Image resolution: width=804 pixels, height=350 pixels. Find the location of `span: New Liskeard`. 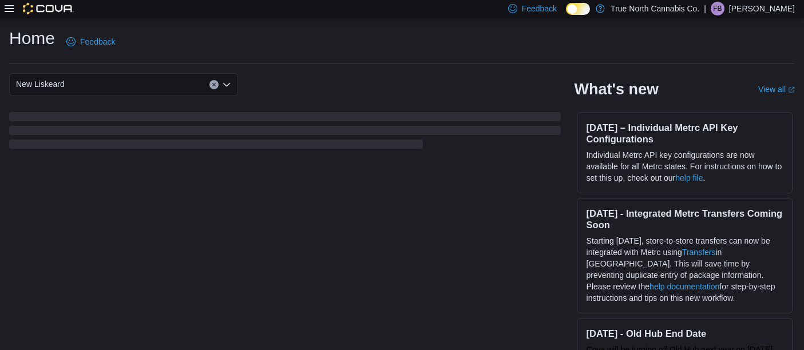

span: New Liskeard is located at coordinates (40, 84).